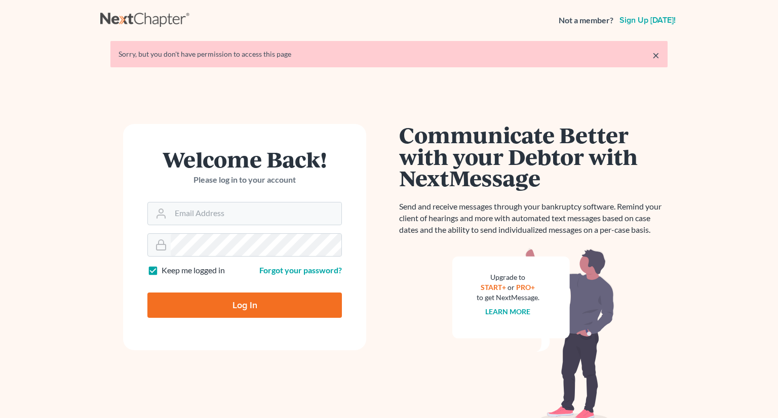  What do you see at coordinates (300, 270) in the screenshot?
I see `a: Forgot your password?` at bounding box center [300, 270].